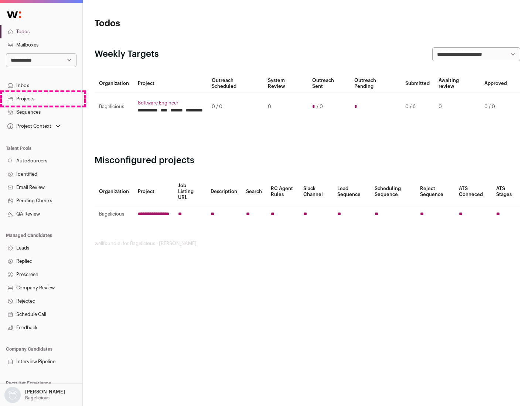 The height and width of the screenshot is (406, 532). What do you see at coordinates (316, 191) in the screenshot?
I see `th: Slack Channel` at bounding box center [316, 191].